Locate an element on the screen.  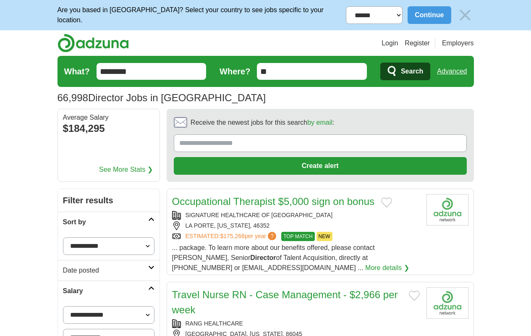
a: Advanced is located at coordinates (451, 71).